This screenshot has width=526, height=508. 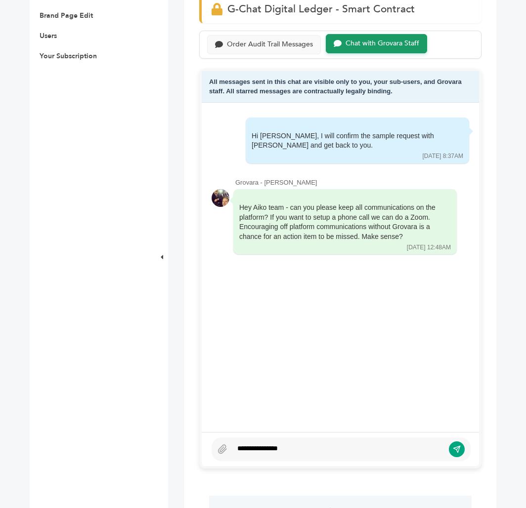 I want to click on a: Brand Page Edit, so click(x=66, y=15).